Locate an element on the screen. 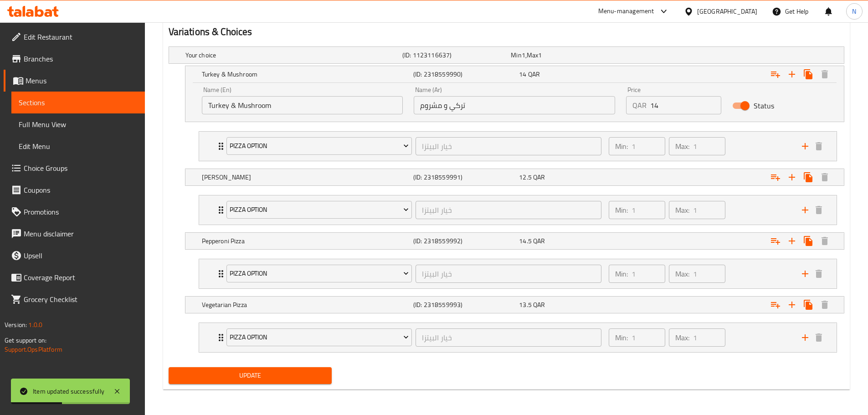  button: Update is located at coordinates (250, 375).